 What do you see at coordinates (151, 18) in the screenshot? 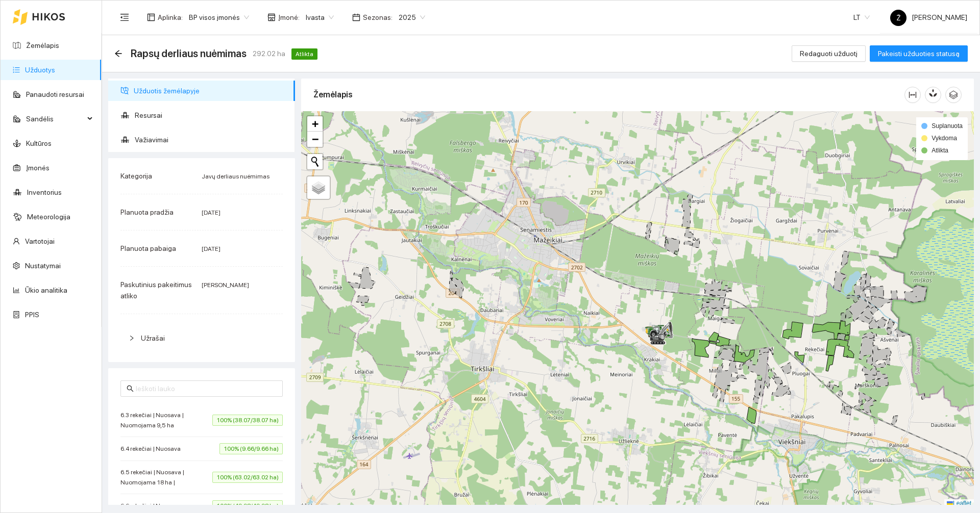
I see `span: layout` at bounding box center [151, 18].